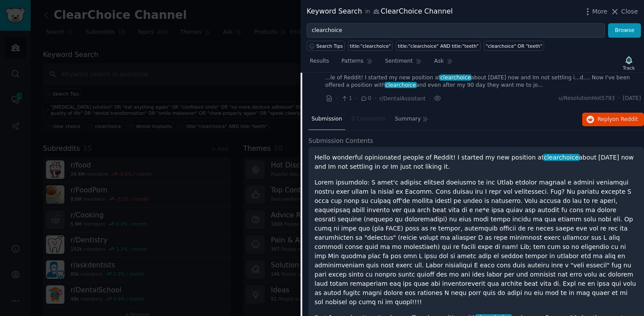  Describe the element at coordinates (630, 11) in the screenshot. I see `span: Close` at that location.